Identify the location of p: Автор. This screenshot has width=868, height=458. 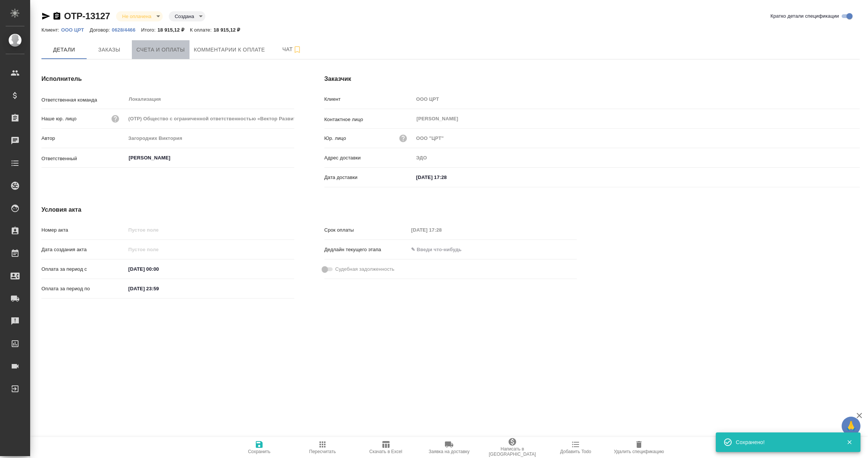
(83, 138).